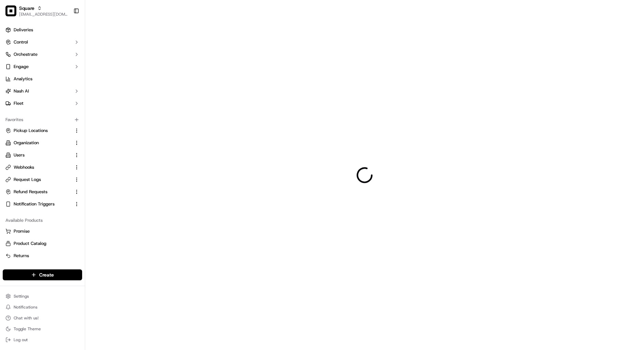  I want to click on button: Control, so click(42, 42).